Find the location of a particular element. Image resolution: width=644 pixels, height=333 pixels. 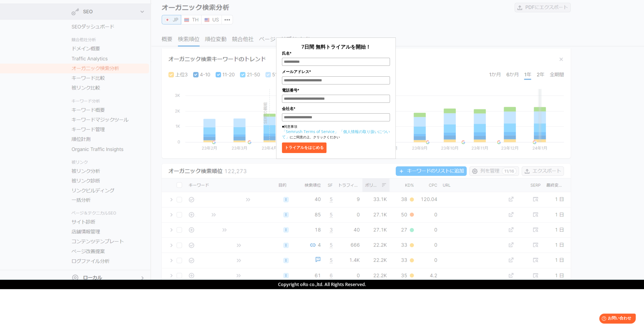

span: 7日間 無料トライアルを開始！ is located at coordinates (336, 46).